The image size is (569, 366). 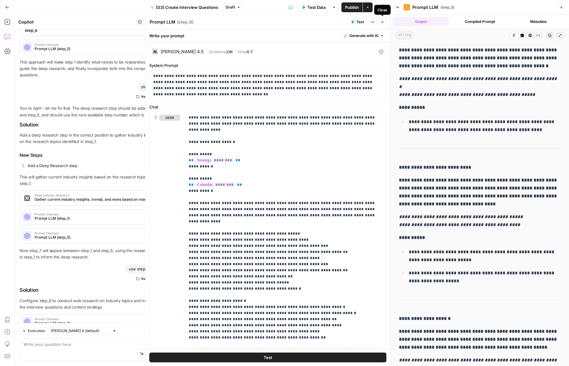 What do you see at coordinates (93, 324) in the screenshot?
I see `span: Prompt LLM (step_8)` at bounding box center [93, 324].